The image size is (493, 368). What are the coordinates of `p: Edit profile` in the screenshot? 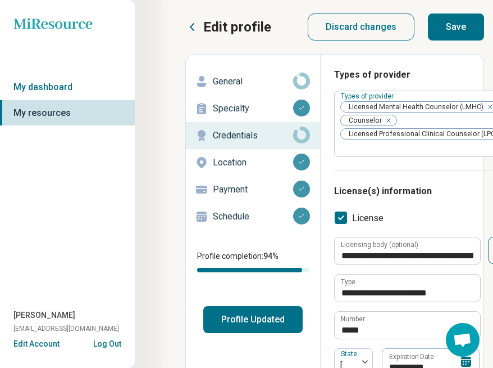 It's located at (237, 27).